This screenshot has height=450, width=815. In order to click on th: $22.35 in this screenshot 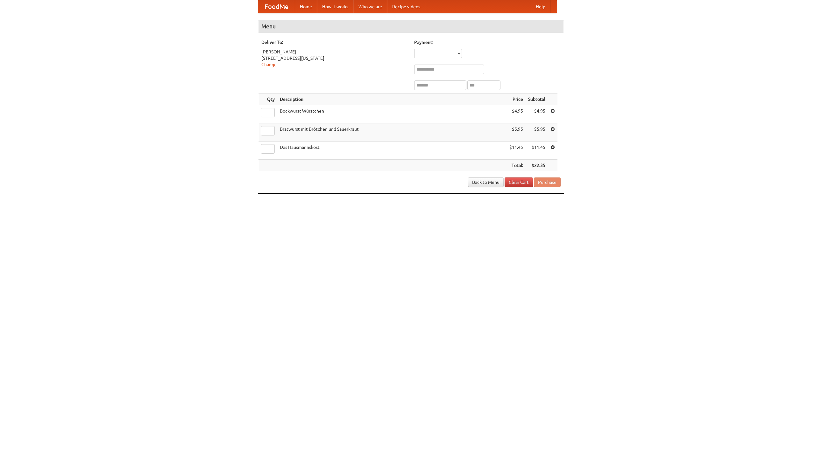, I will do `click(537, 166)`.